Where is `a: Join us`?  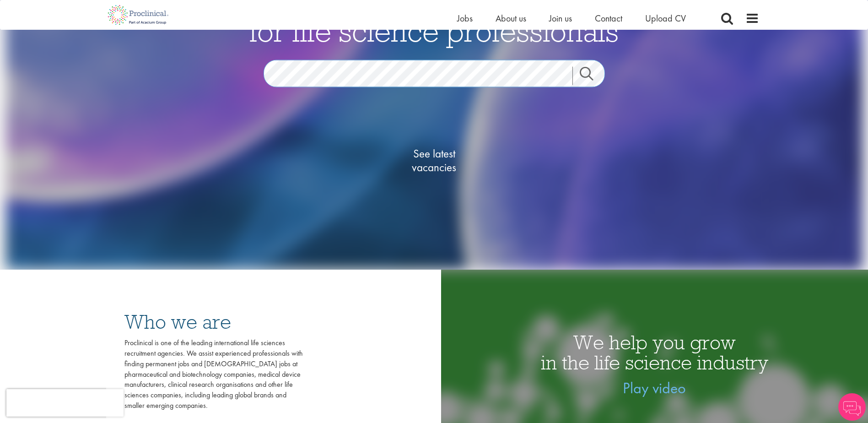
a: Join us is located at coordinates (560, 18).